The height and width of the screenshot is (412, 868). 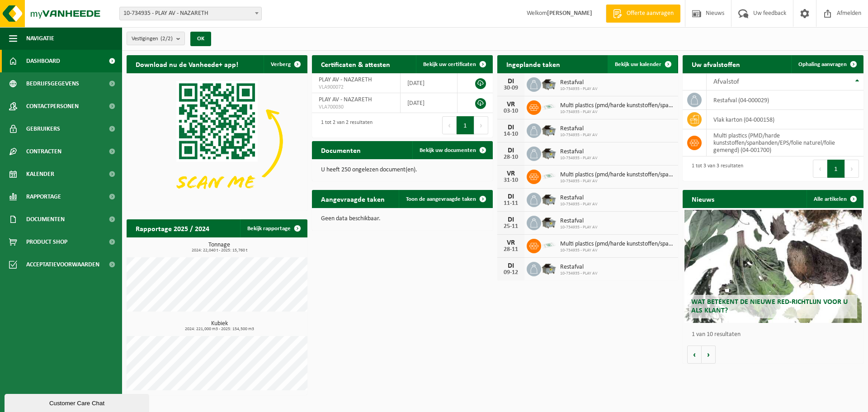 What do you see at coordinates (784, 100) in the screenshot?
I see `td: restafval (04-000029)` at bounding box center [784, 100].